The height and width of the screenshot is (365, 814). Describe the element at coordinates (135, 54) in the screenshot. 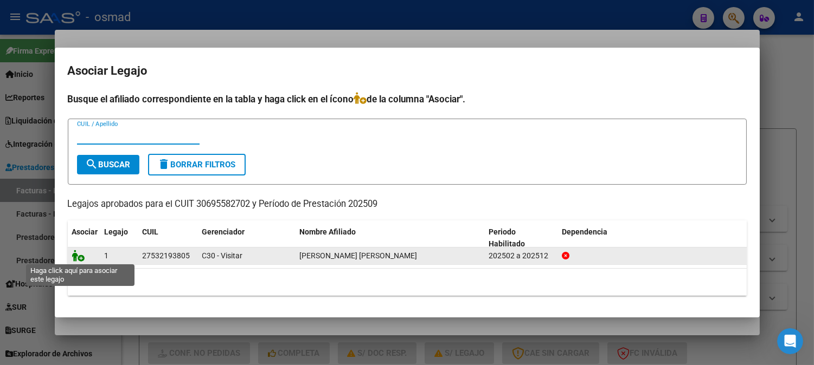

I see `div: ahh bien, lo puedo cargar manual` at that location.